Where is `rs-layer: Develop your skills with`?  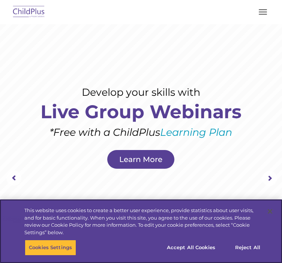 rs-layer: Develop your skills with is located at coordinates (140, 92).